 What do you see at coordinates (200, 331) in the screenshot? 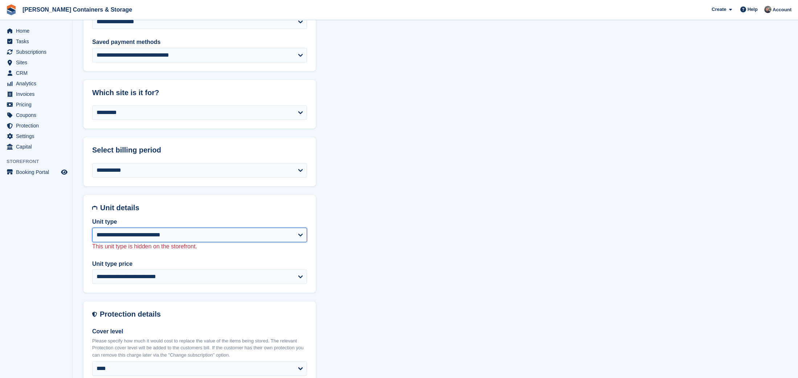
I see `label: Cover level` at bounding box center [200, 331].